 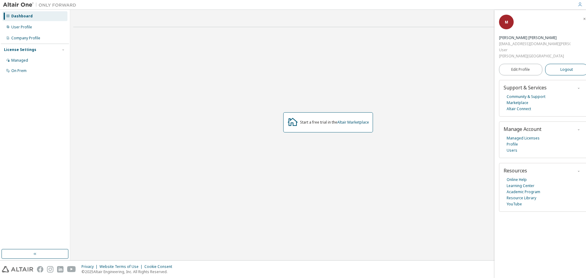 What do you see at coordinates (567, 70) in the screenshot?
I see `span: Logout` at bounding box center [567, 70].